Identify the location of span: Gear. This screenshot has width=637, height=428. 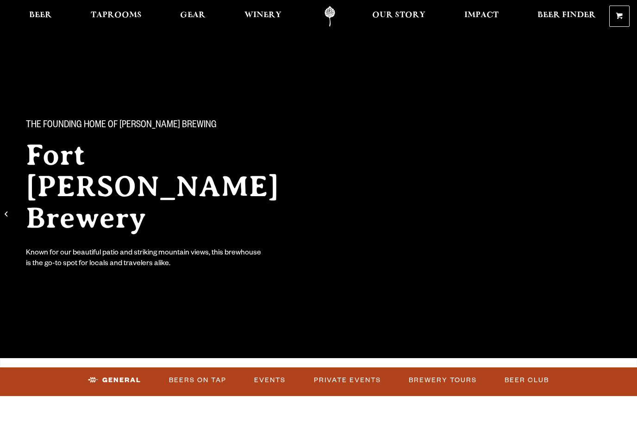
(193, 15).